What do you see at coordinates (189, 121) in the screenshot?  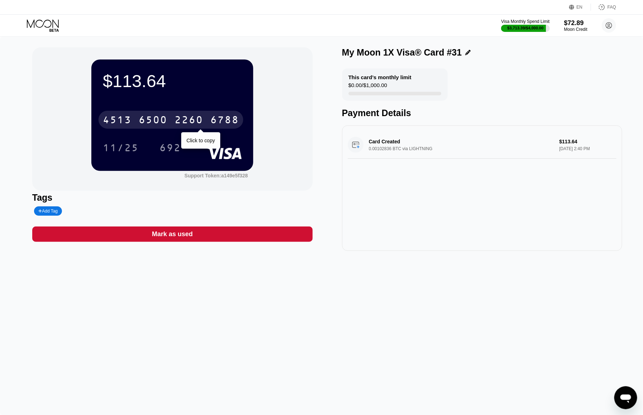 I see `div: 2260` at bounding box center [189, 121].